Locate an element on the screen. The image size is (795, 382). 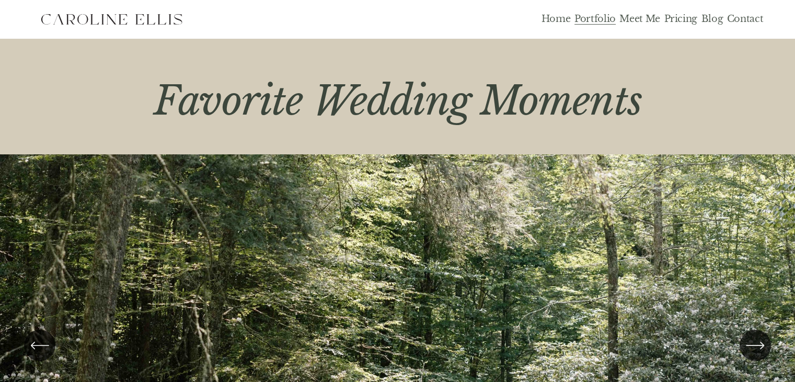
a: Contact is located at coordinates (746, 19).